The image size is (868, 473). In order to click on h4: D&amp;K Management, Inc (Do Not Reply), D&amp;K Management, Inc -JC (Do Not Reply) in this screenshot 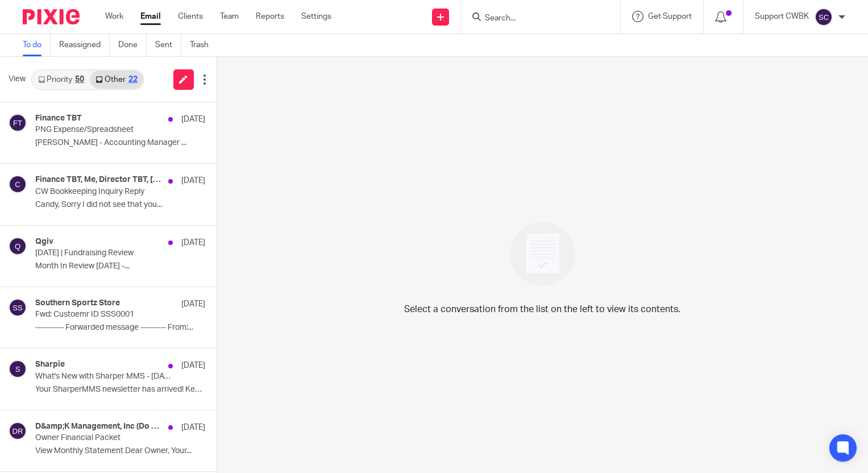, I will do `click(99, 426)`.